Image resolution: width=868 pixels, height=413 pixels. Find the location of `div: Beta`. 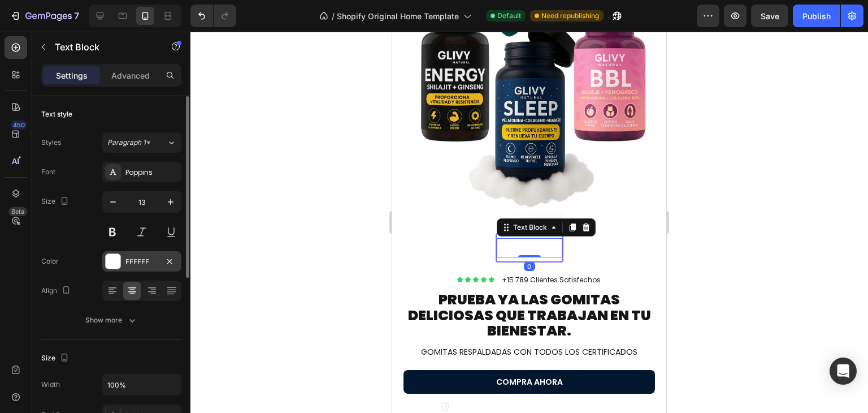

div: Beta is located at coordinates (17, 212).